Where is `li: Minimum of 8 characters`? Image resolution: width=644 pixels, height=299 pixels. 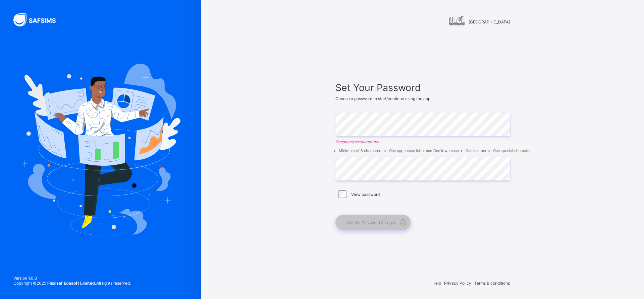 li: Minimum of 8 characters is located at coordinates (361, 150).